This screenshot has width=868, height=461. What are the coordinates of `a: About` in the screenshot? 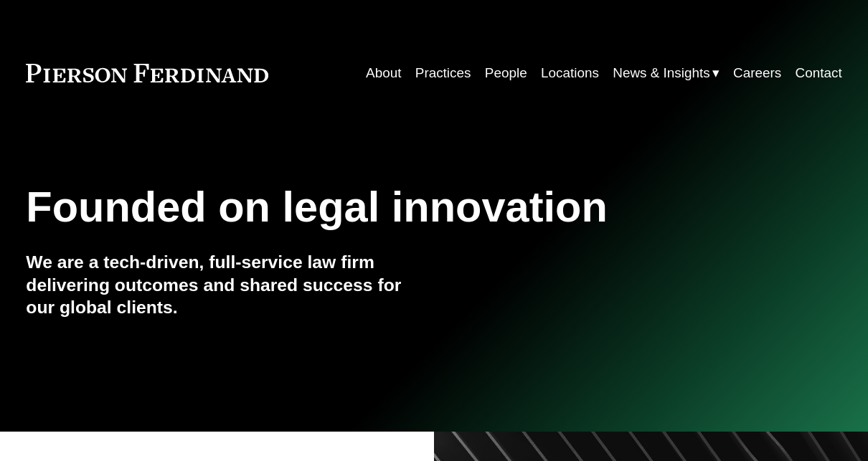 It's located at (383, 73).